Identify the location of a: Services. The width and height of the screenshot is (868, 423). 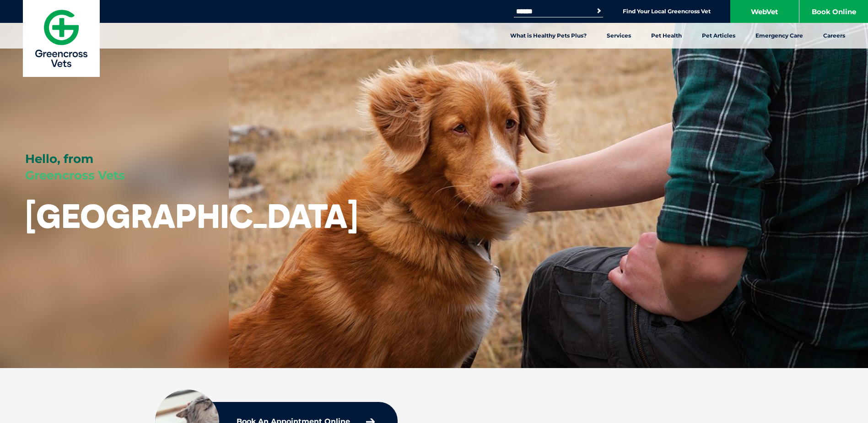
(619, 35).